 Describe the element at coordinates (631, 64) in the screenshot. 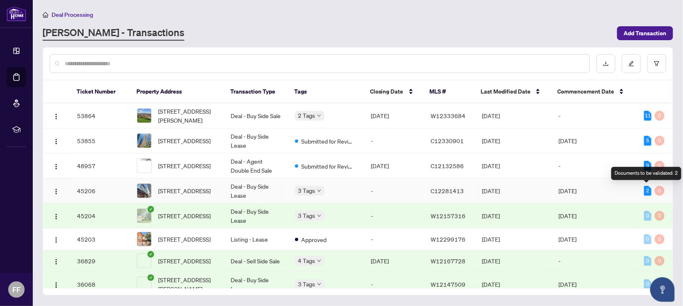

I see `span: edit` at that location.